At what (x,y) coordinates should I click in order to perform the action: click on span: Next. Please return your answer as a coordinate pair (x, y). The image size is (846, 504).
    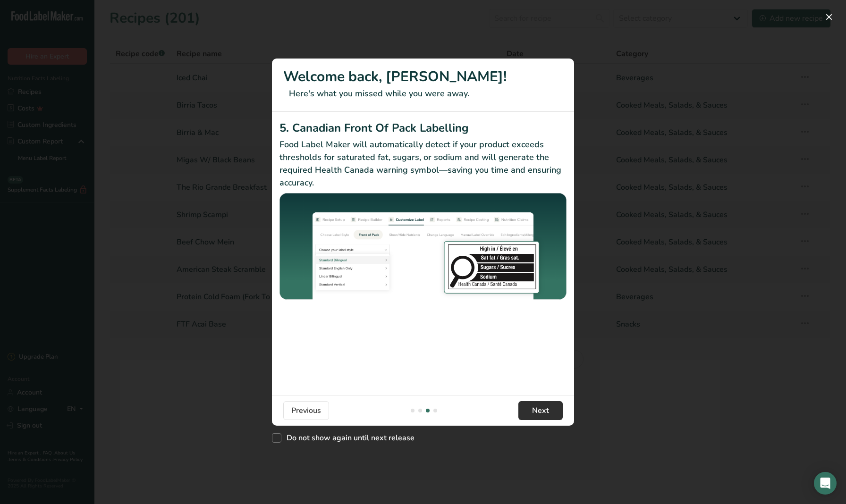
    Looking at the image, I should click on (541, 411).